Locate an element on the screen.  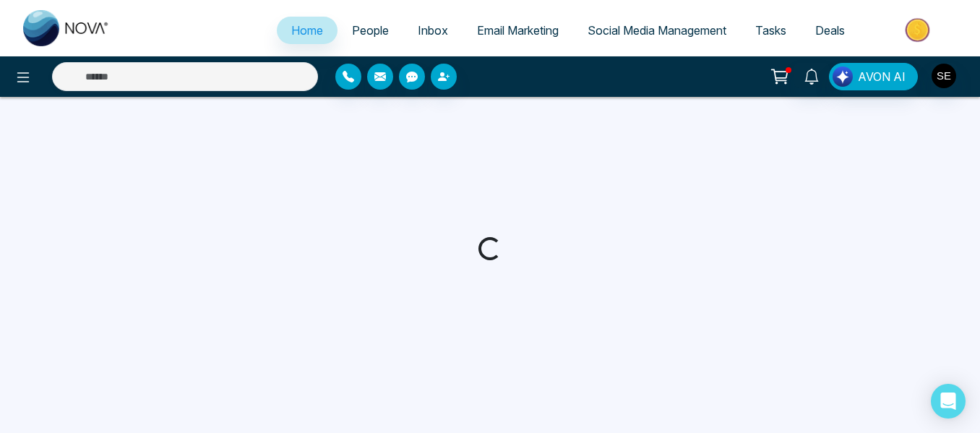
a: Tasks is located at coordinates (771, 30).